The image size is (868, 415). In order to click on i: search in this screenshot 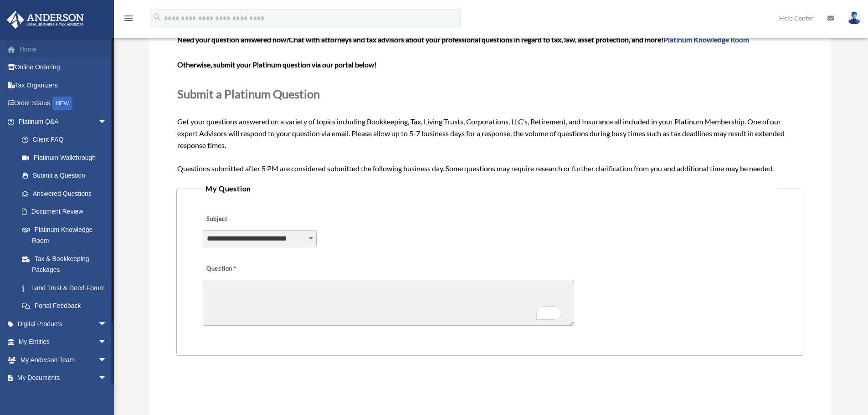, I will do `click(157, 17)`.